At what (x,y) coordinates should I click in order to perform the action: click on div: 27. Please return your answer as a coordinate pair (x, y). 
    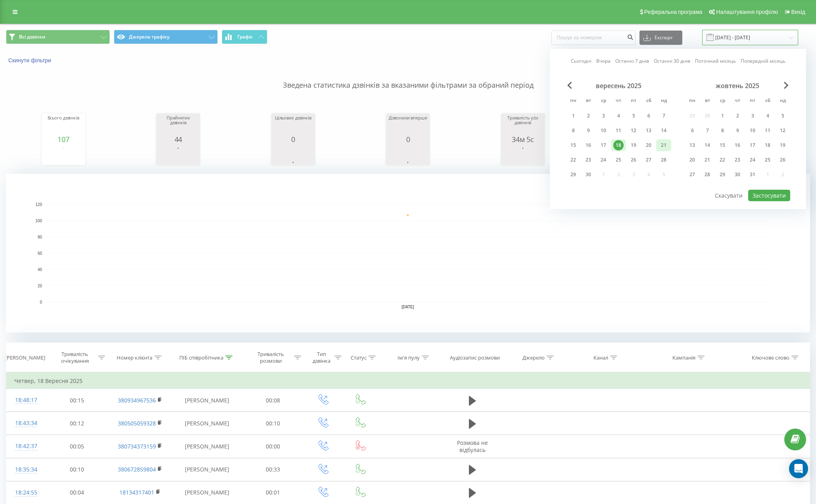
    Looking at the image, I should click on (649, 160).